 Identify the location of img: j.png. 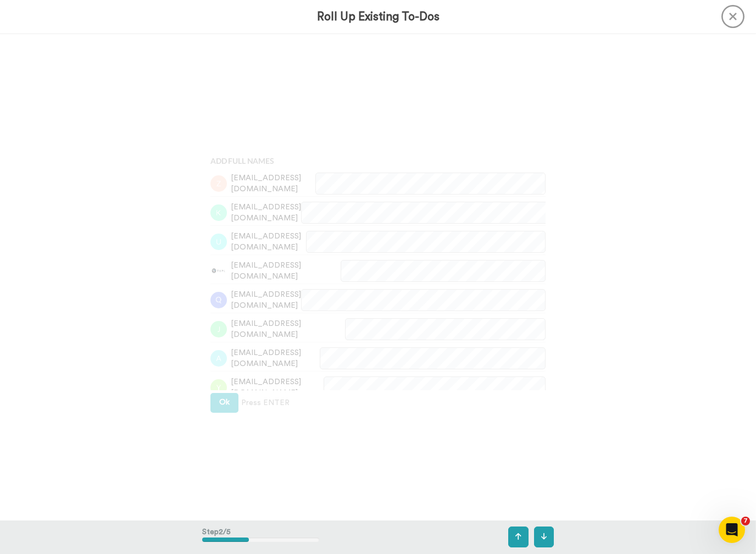
(219, 329).